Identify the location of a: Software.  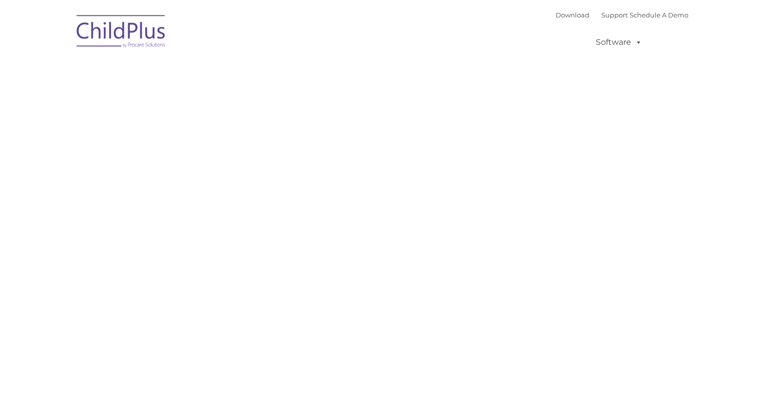
(619, 42).